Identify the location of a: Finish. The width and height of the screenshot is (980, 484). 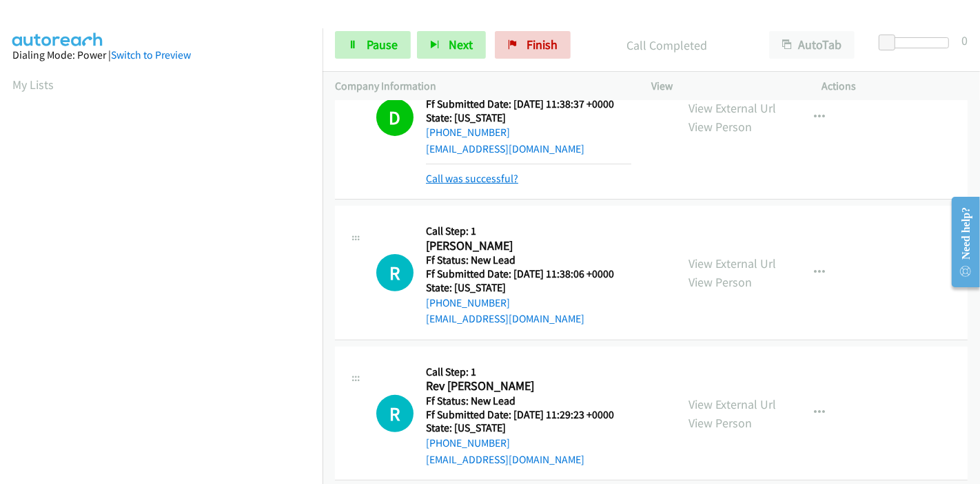
(533, 45).